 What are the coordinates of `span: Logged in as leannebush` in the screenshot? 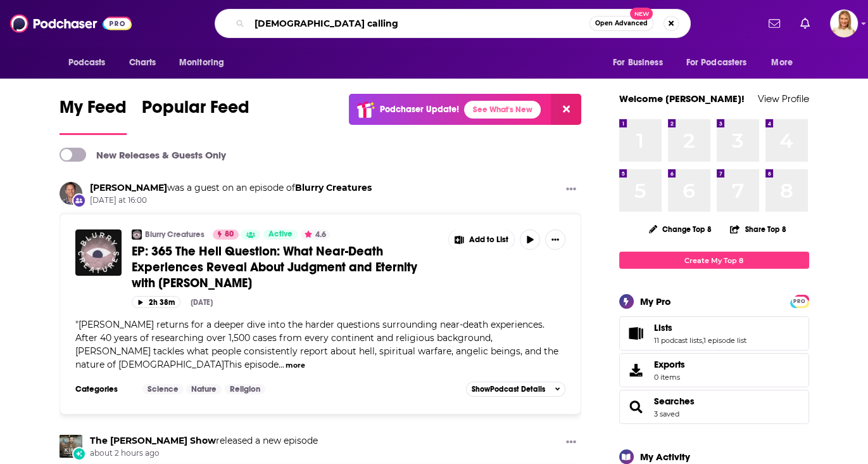 It's located at (844, 23).